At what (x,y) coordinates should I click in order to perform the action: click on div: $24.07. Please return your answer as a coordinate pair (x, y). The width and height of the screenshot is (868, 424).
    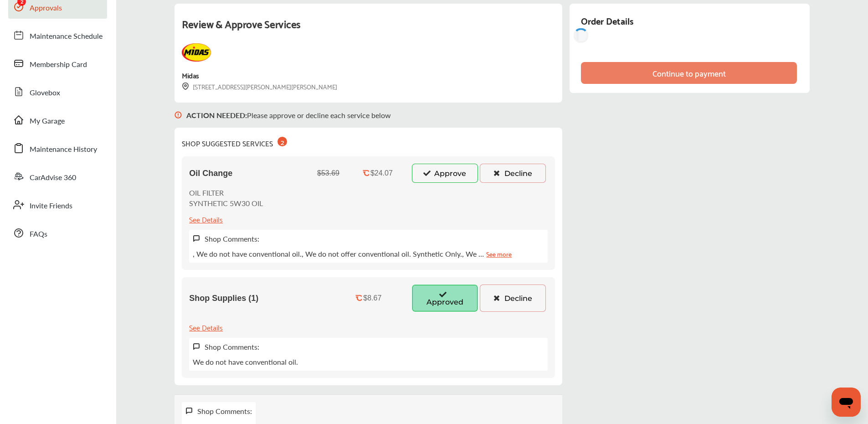
    Looking at the image, I should click on (381, 173).